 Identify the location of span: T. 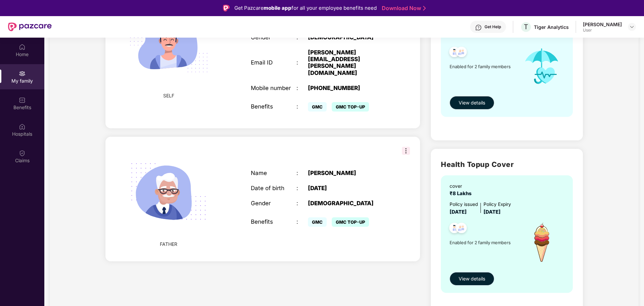
(526, 27).